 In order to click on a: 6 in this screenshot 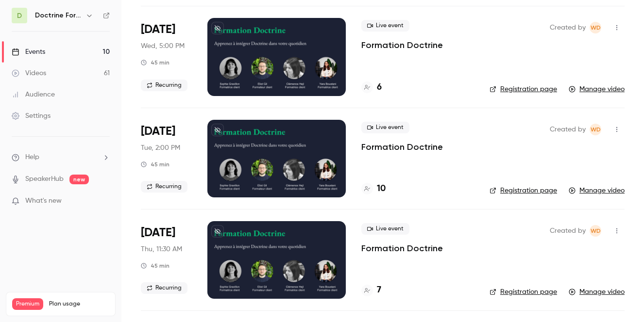, I will do `click(372, 88)`.